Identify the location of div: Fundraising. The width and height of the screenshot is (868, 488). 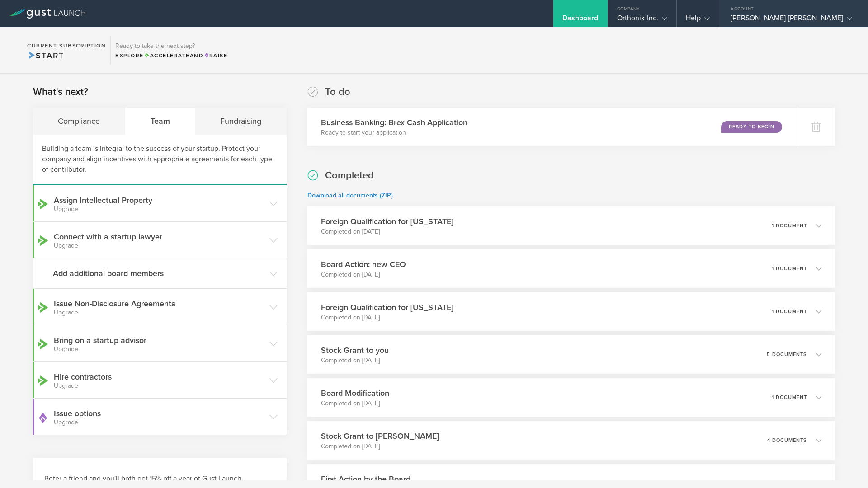
(241, 121).